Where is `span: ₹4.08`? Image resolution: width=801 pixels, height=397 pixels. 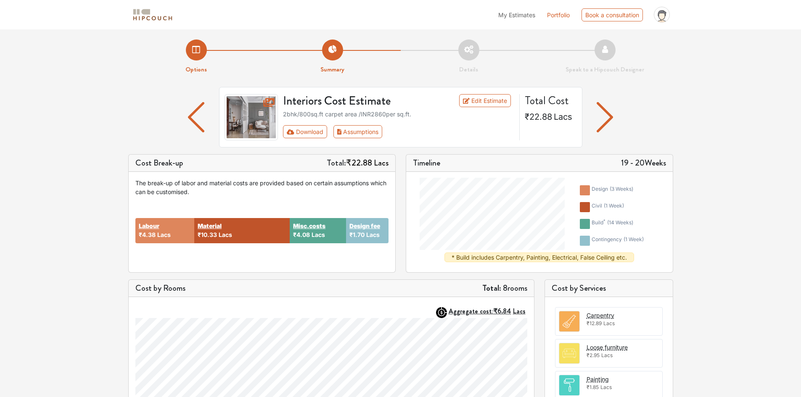
span: ₹4.08 is located at coordinates (302, 235).